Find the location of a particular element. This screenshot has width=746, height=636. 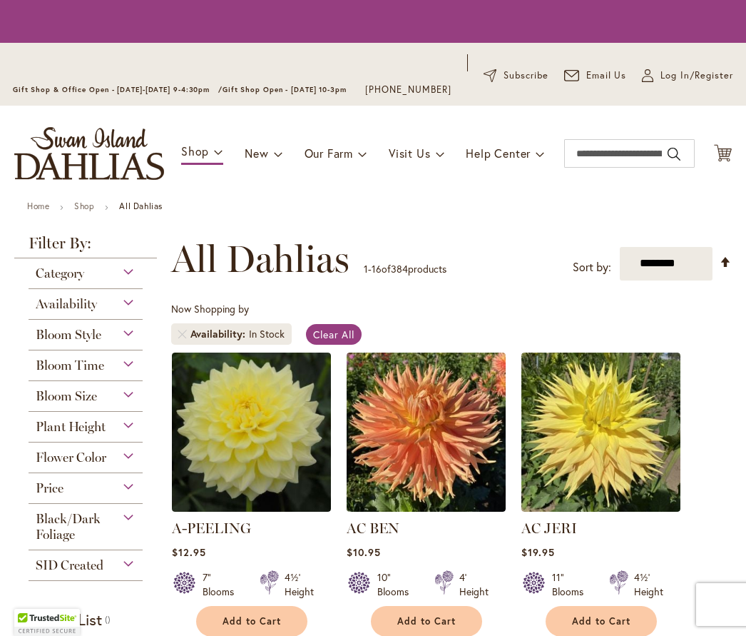

a: A-Peeling is located at coordinates (251, 507).